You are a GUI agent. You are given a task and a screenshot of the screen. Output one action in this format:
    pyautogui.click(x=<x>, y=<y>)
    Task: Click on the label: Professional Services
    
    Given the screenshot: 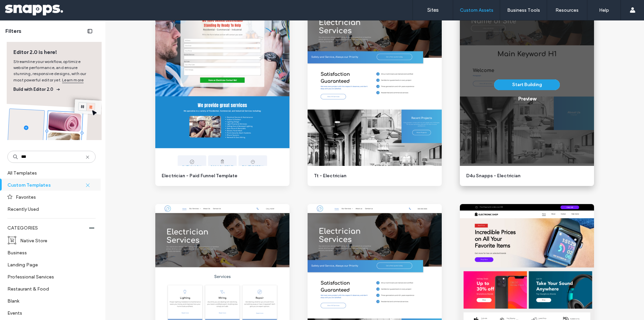 What is the action you would take?
    pyautogui.click(x=49, y=276)
    